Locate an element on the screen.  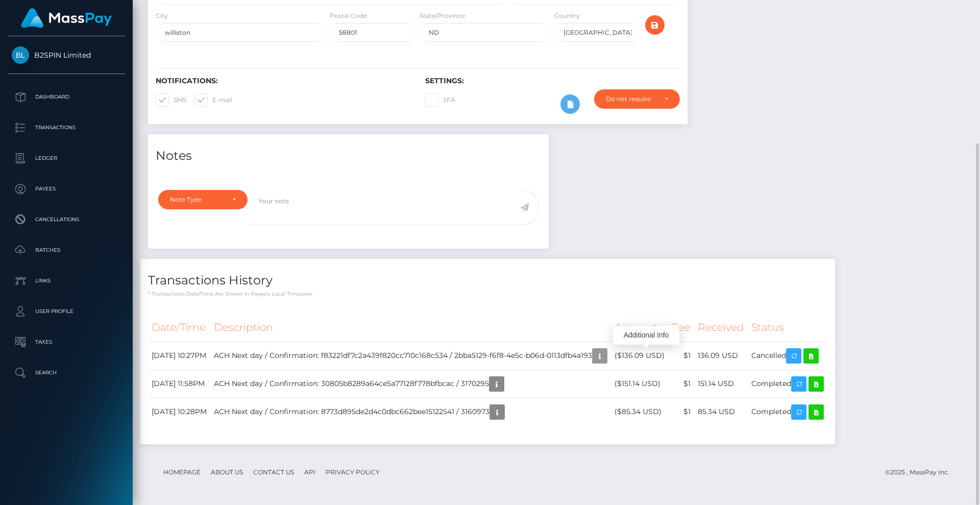
p: Cancellations is located at coordinates (66, 220).